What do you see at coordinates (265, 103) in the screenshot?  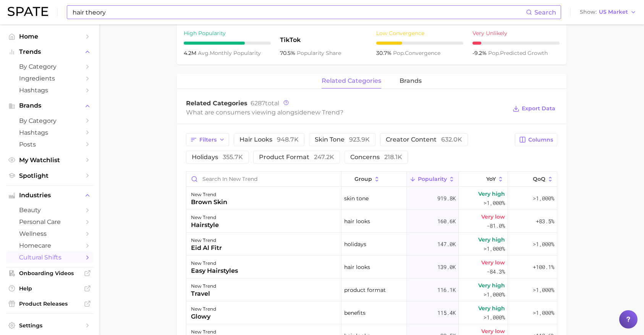 I see `span: total` at bounding box center [265, 103].